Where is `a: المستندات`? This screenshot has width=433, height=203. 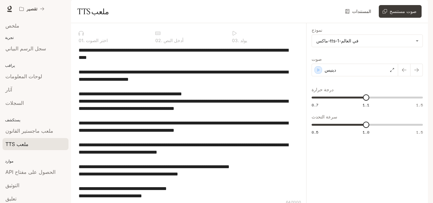 a: المستندات is located at coordinates (359, 11).